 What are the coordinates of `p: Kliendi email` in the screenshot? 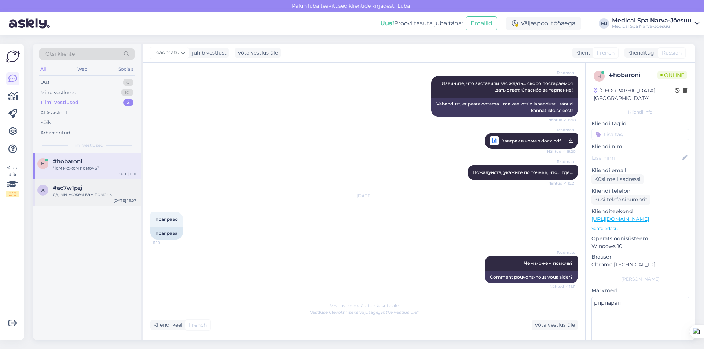 It's located at (640, 170).